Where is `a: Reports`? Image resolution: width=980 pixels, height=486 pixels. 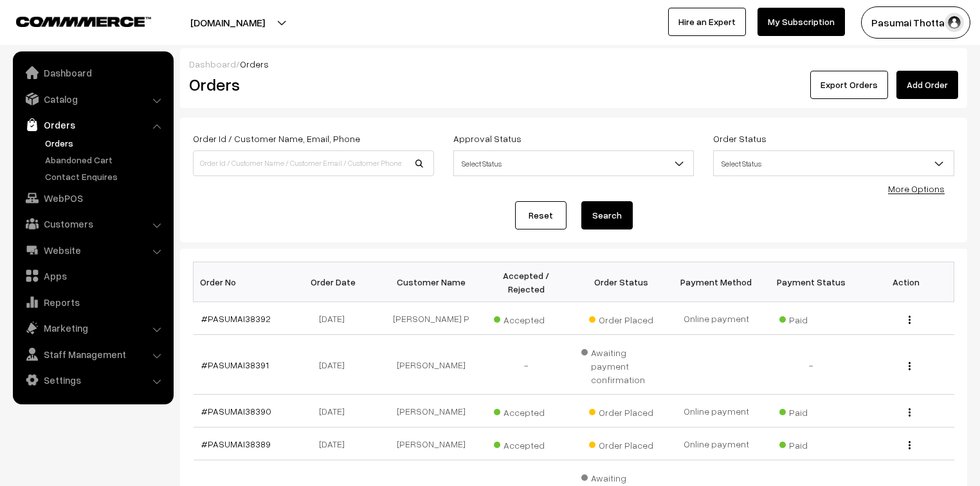
a: Reports is located at coordinates (93, 303).